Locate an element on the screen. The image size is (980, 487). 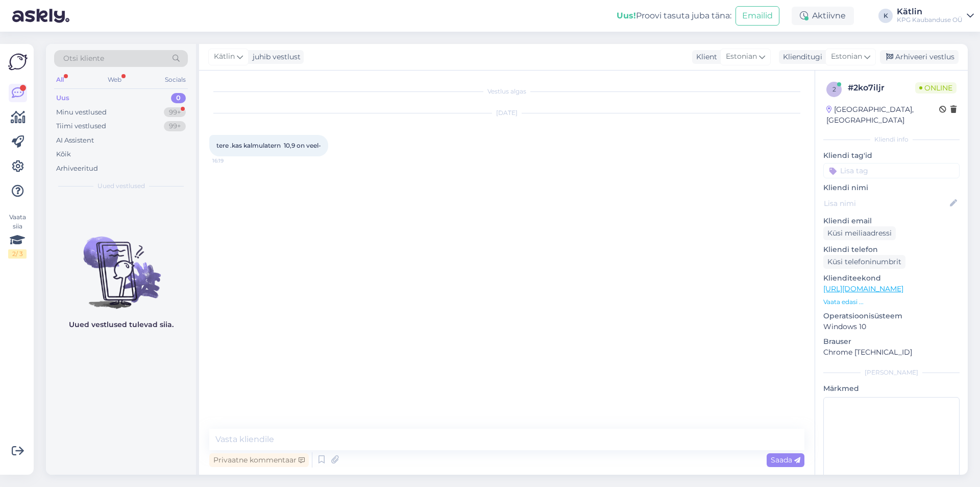
span: Kätlin is located at coordinates (224, 57).